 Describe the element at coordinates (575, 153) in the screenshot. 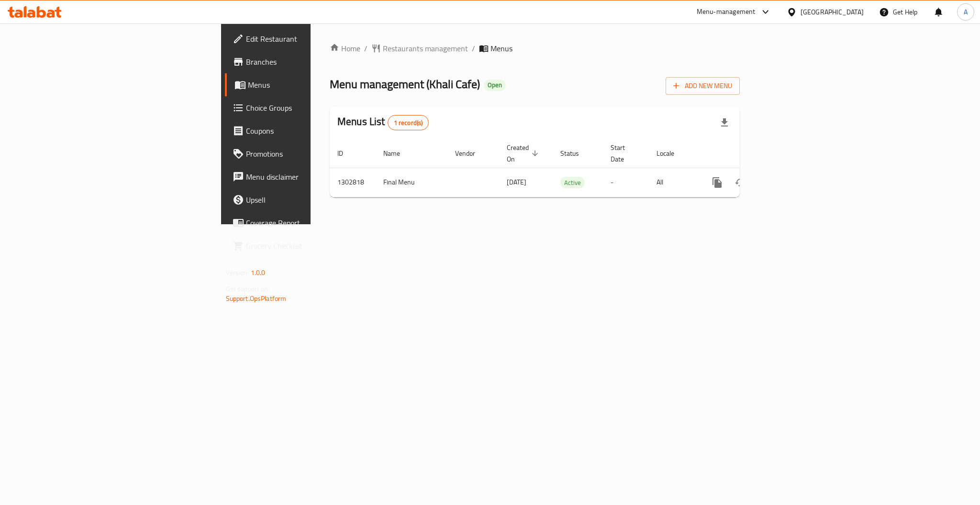

I see `span: Status` at that location.